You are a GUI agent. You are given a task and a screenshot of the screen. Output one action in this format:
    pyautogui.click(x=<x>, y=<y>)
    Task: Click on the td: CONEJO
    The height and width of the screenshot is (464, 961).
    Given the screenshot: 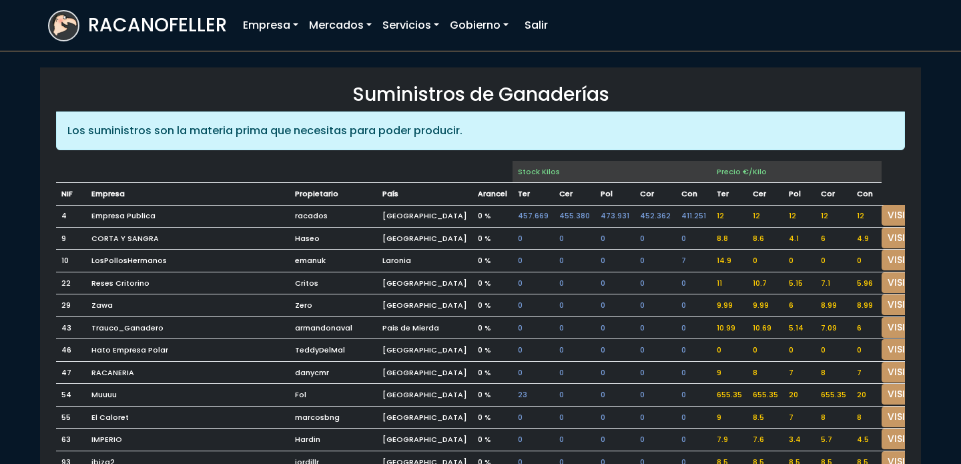 What is the action you would take?
    pyautogui.click(x=693, y=194)
    